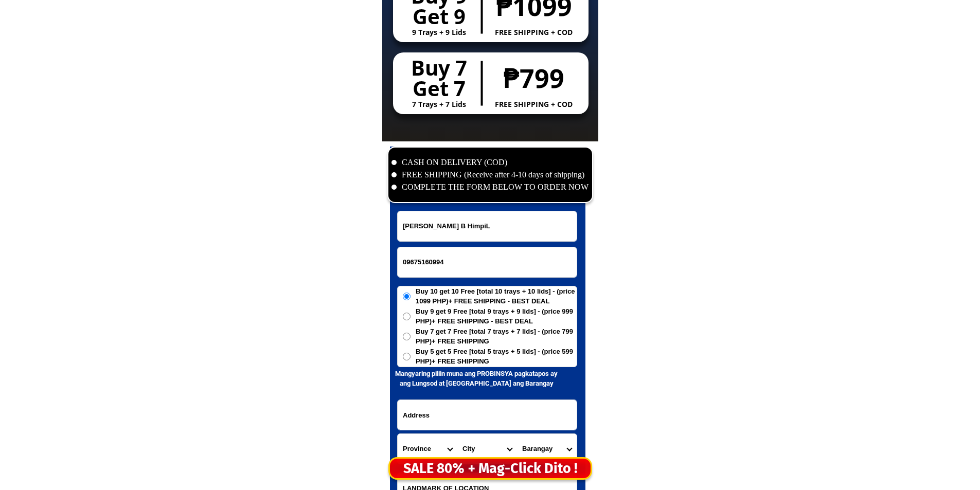 The width and height of the screenshot is (980, 490). What do you see at coordinates (490, 162) in the screenshot?
I see `li: CASH ON DELIVERY (COD)` at bounding box center [490, 162].